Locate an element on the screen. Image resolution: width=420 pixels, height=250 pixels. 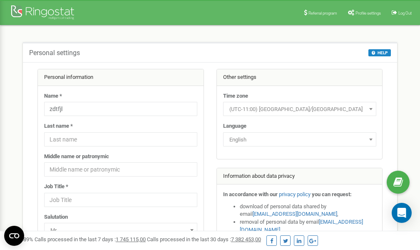
label: Language is located at coordinates (235, 126).